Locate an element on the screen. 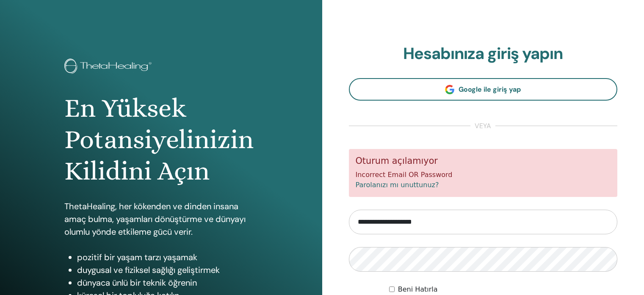 Image resolution: width=644 pixels, height=295 pixels. h1: En Yüksek Potansiyelinizin Kilidini Açın is located at coordinates (161, 140).